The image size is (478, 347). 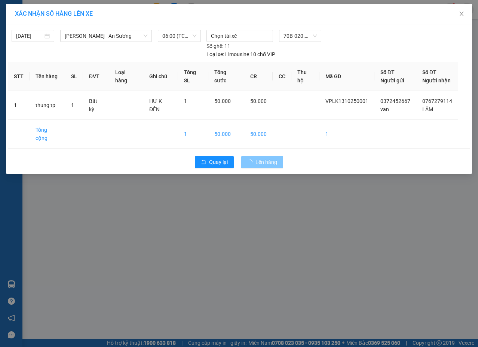 What do you see at coordinates (218, 162) in the screenshot?
I see `span: Quay lại` at bounding box center [218, 162].